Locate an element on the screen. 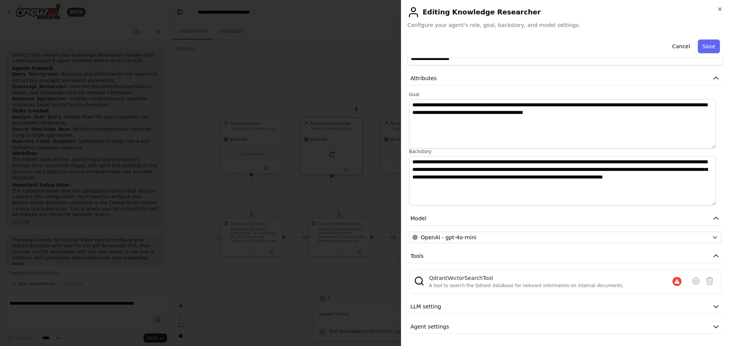 This screenshot has height=346, width=729. span: Agent settings is located at coordinates (430, 326).